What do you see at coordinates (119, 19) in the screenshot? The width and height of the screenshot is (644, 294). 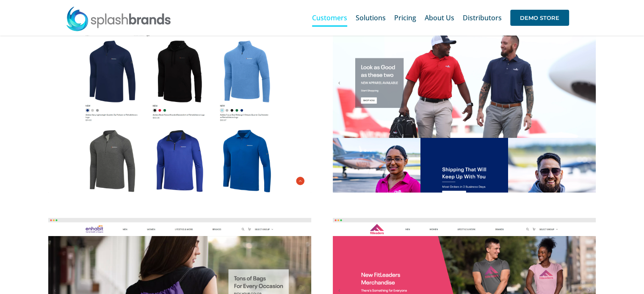 I see `img: SplashBrands.com Logo` at bounding box center [119, 19].